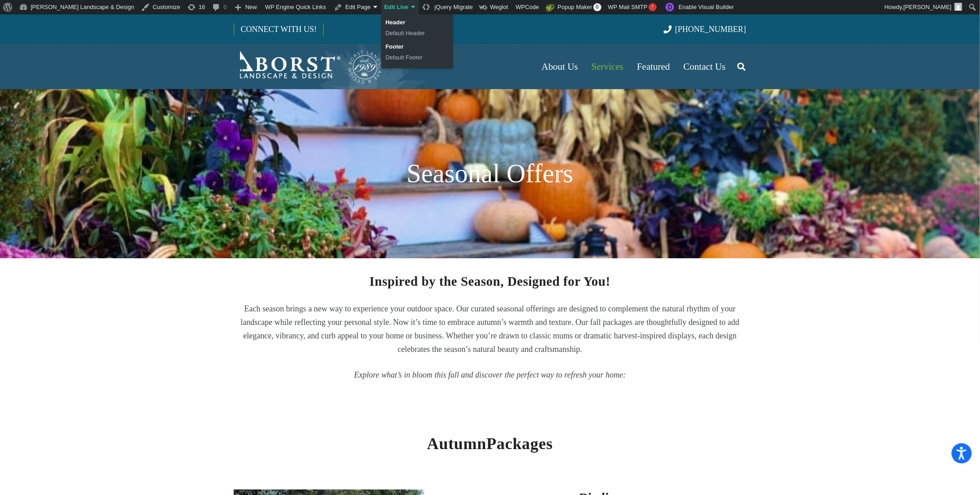 The width and height of the screenshot is (980, 495). I want to click on div: Header, so click(417, 23).